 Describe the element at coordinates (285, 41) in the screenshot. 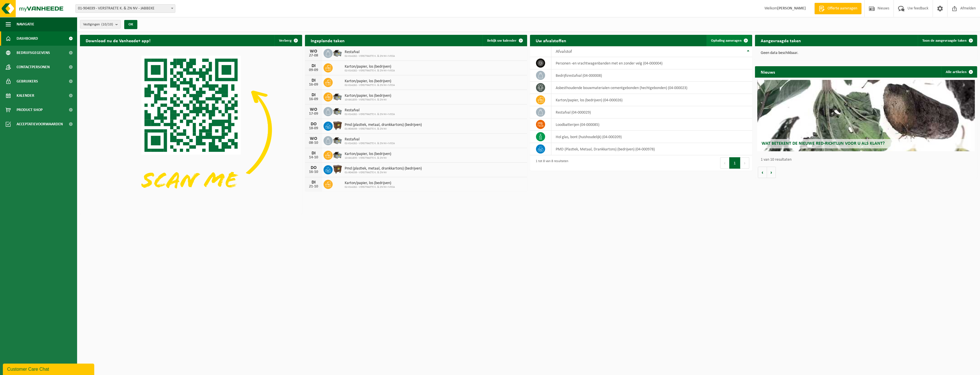

I see `span: Verberg` at that location.